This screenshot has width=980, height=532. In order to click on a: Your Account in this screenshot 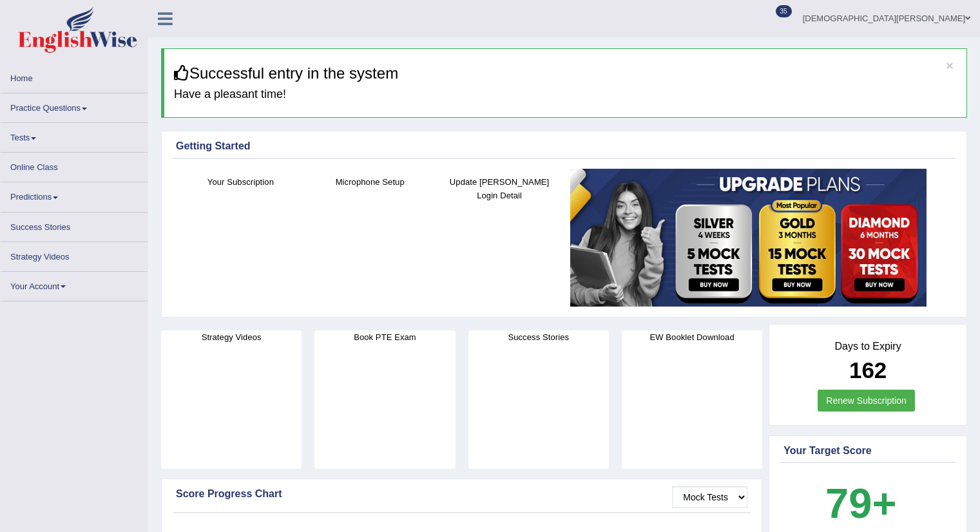, I will do `click(74, 284)`.